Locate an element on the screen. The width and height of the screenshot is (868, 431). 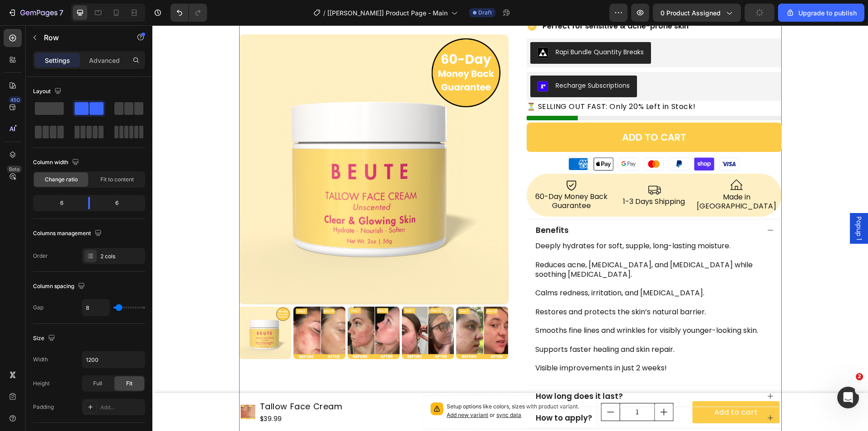
button: 0 product assigned is located at coordinates (697, 13).